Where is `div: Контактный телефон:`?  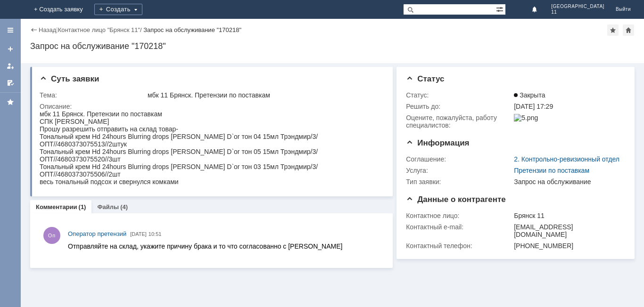
div: Контактный телефон: is located at coordinates (459, 246).